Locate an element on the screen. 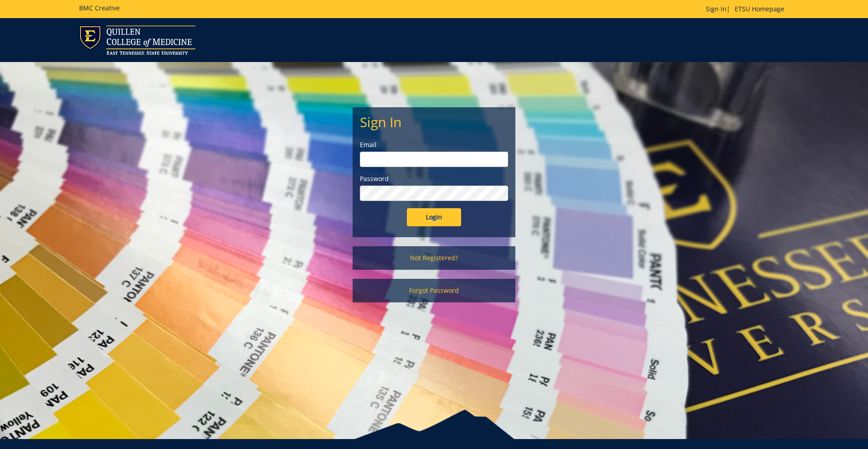 The width and height of the screenshot is (868, 449). a: Forgot Password is located at coordinates (434, 290).